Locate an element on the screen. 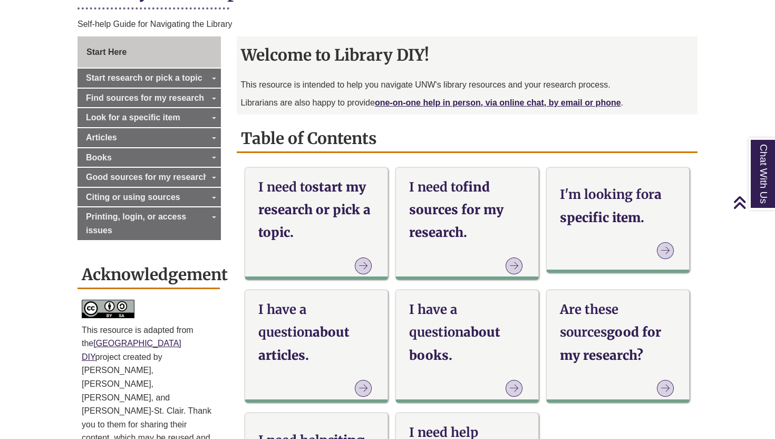 Image resolution: width=775 pixels, height=439 pixels. span: Self-help Guide for Navigating the Library is located at coordinates (155, 24).